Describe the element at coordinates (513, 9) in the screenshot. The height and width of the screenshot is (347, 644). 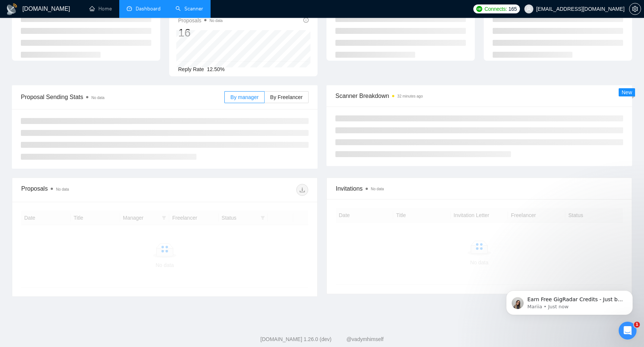
I see `span: 165` at that location.